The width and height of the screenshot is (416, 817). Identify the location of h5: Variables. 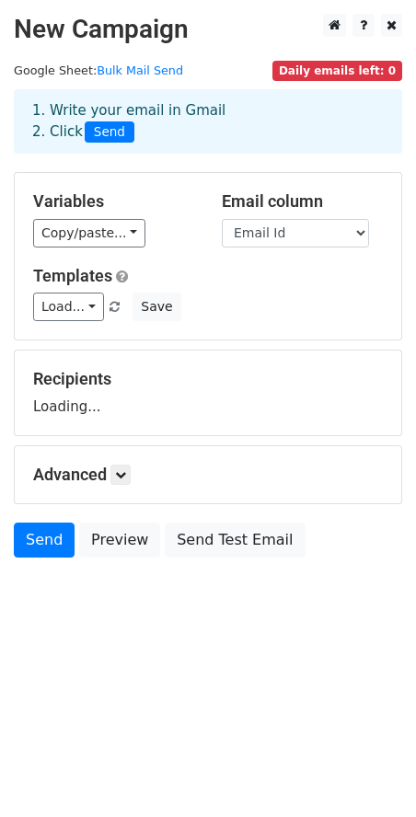
(113, 201).